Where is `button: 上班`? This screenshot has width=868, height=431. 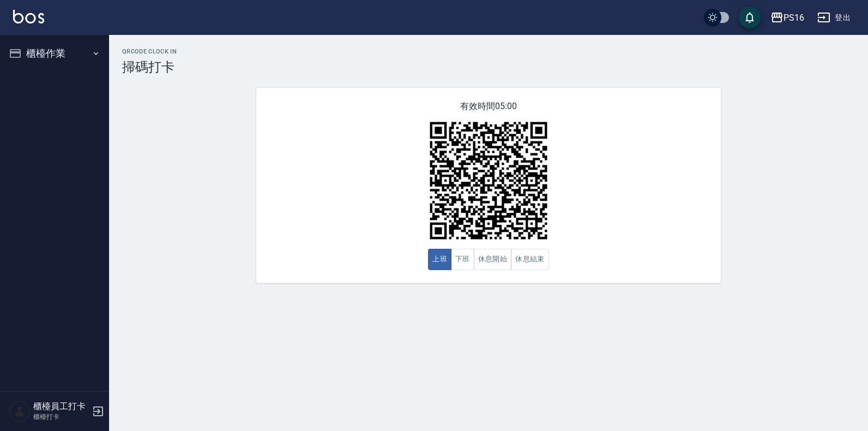 button: 上班 is located at coordinates (439, 259).